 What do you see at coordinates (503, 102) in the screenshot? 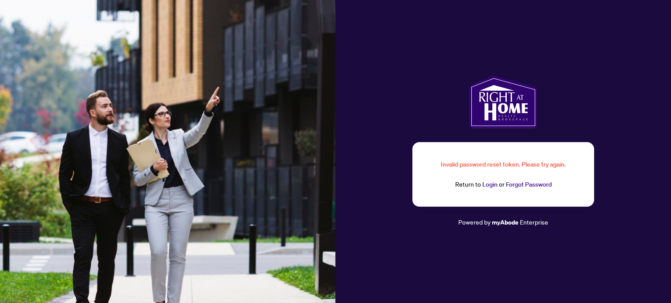
I see `img: ma-logo` at bounding box center [503, 102].